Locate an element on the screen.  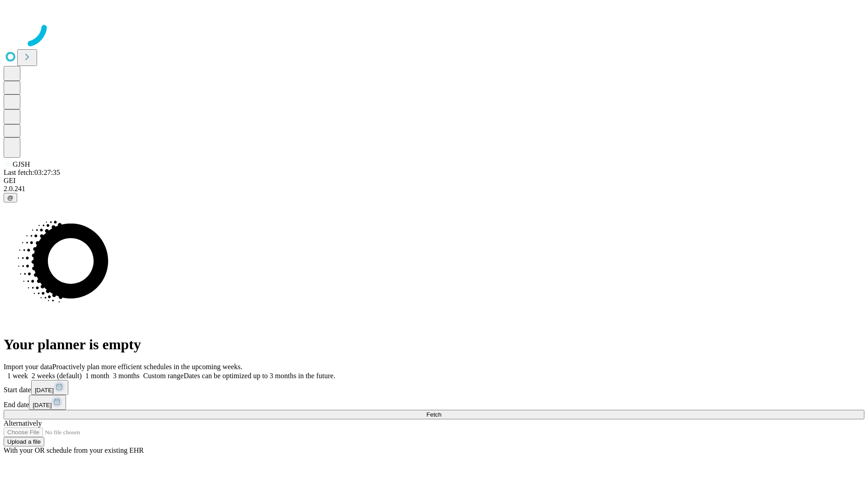
span: Proactively plan more efficient schedules in the upcoming weeks. is located at coordinates (147, 366).